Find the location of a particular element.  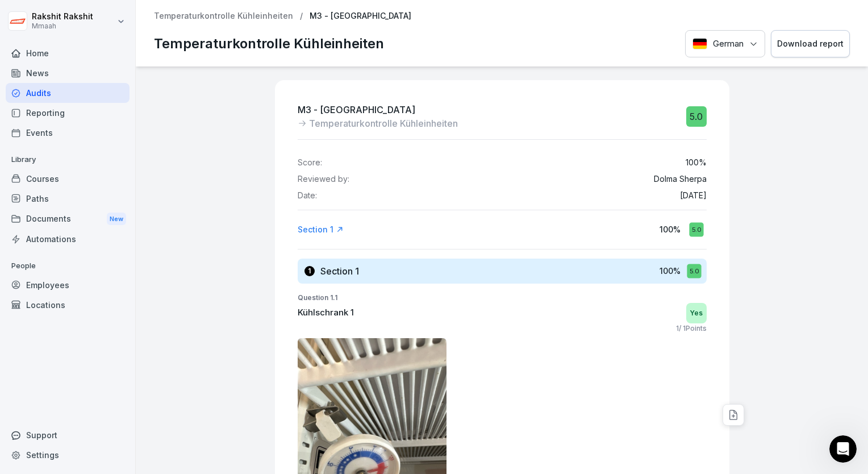

textarea: Message… is located at coordinates (113, 358).